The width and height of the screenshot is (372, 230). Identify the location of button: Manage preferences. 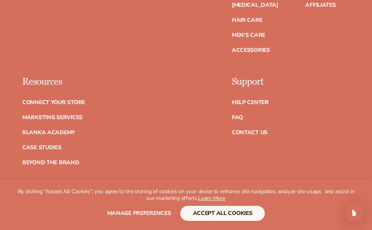
(139, 214).